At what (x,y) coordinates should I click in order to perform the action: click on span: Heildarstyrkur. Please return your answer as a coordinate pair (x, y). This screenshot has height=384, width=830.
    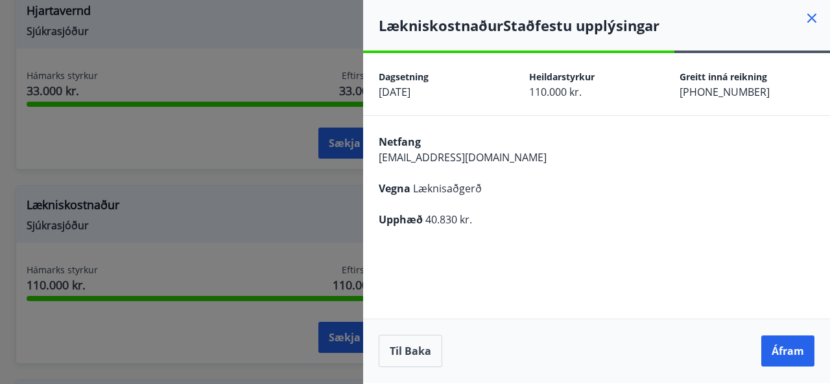
    Looking at the image, I should click on (561, 77).